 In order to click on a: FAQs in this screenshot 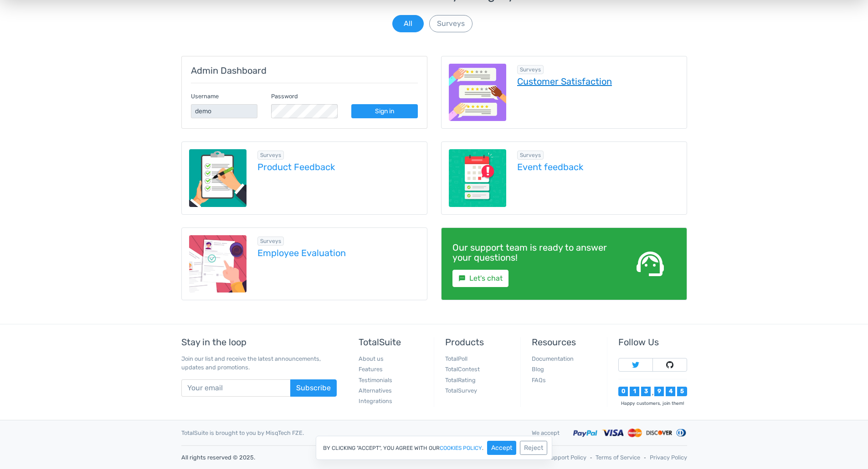, I will do `click(539, 380)`.